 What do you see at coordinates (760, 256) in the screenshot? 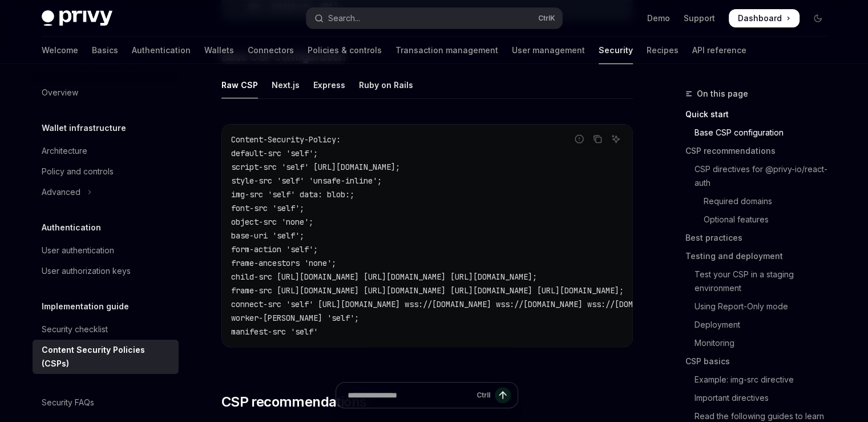
I see `a: Testing and deployment` at bounding box center [760, 256].